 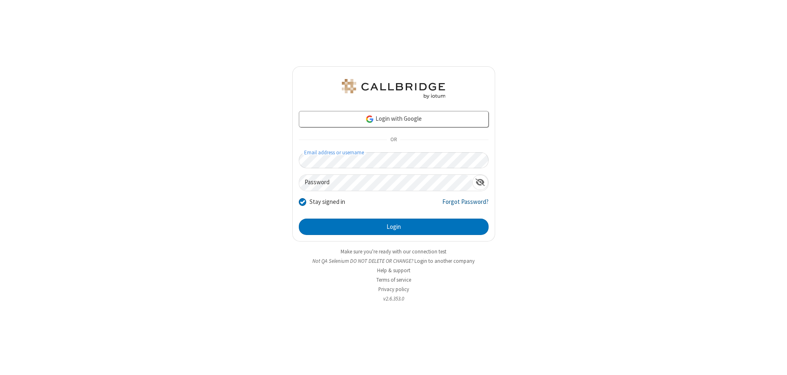 What do you see at coordinates (480, 182) in the screenshot?
I see `div: Show password` at bounding box center [480, 182].